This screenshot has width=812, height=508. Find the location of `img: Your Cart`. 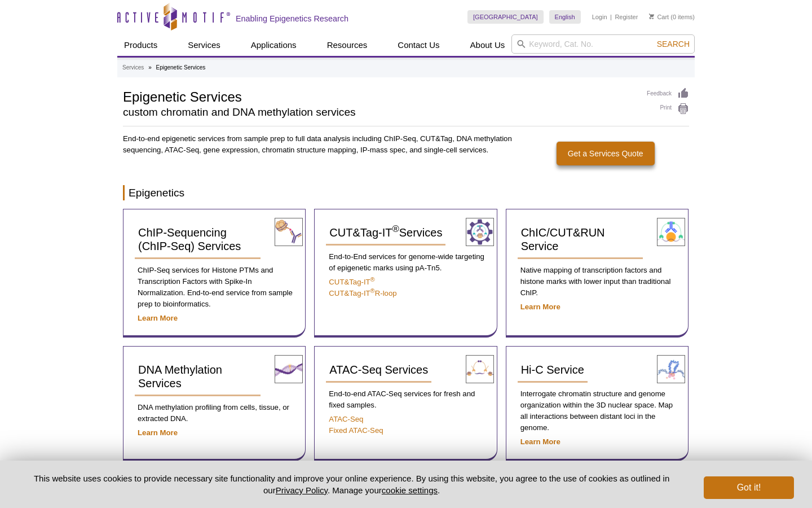

img: Your Cart is located at coordinates (651, 16).